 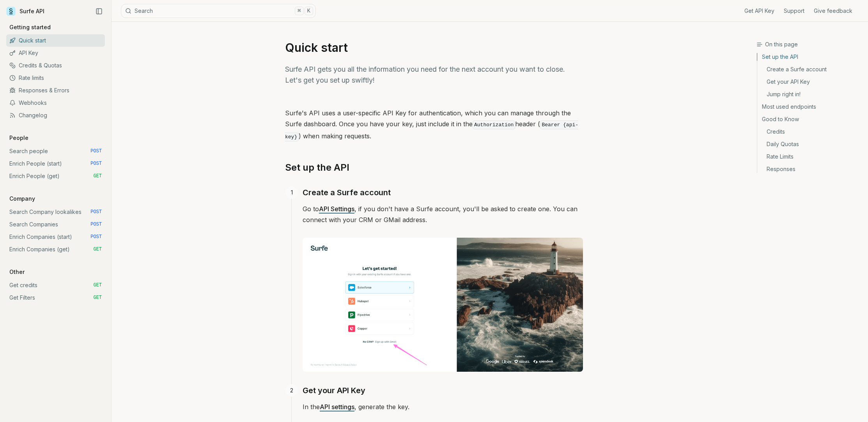 I want to click on a: Changelog, so click(x=55, y=115).